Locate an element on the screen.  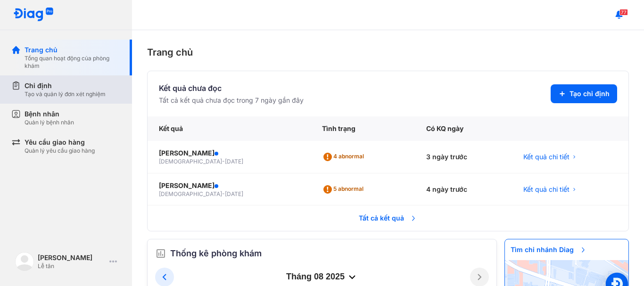
div: Lễ tân is located at coordinates (72, 266).